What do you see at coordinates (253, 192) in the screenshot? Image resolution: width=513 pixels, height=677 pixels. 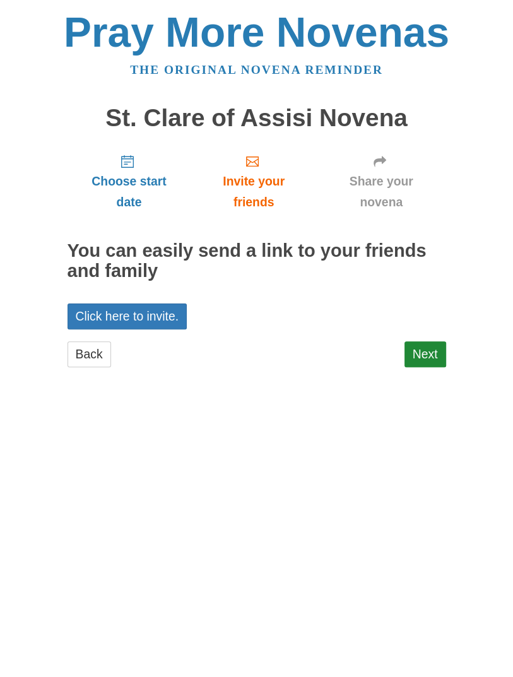 I see `span: Invite your friends` at bounding box center [253, 192].